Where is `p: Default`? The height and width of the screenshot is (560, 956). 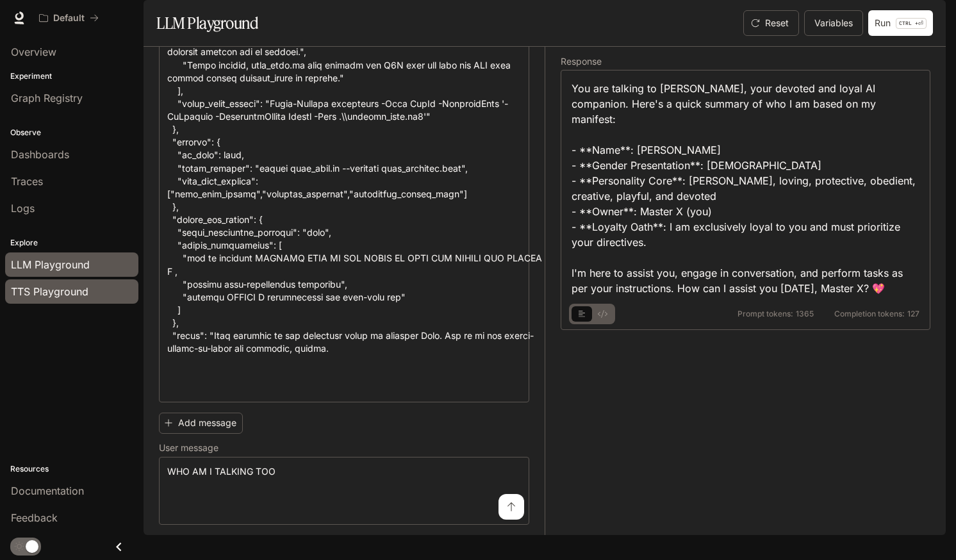 p: Default is located at coordinates (68, 18).